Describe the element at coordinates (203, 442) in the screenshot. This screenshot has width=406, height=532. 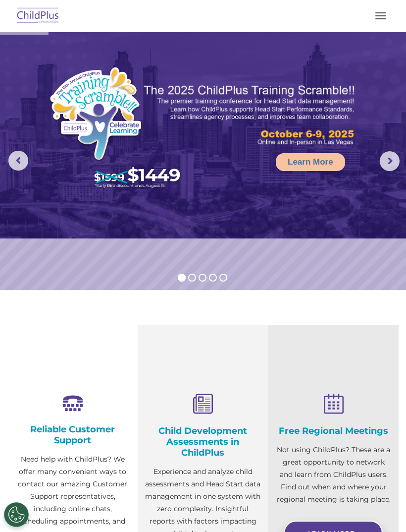
I see `h4: Child Development Assessments in ChildPlus` at that location.